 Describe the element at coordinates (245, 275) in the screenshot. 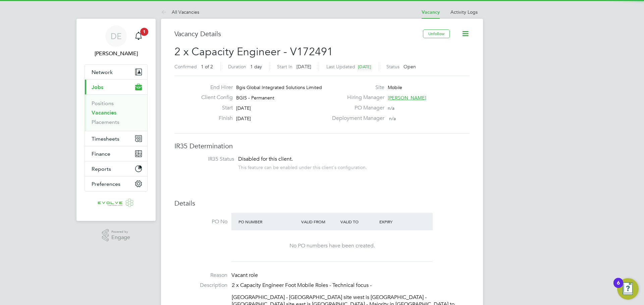

I see `span: Vacant role` at that location.